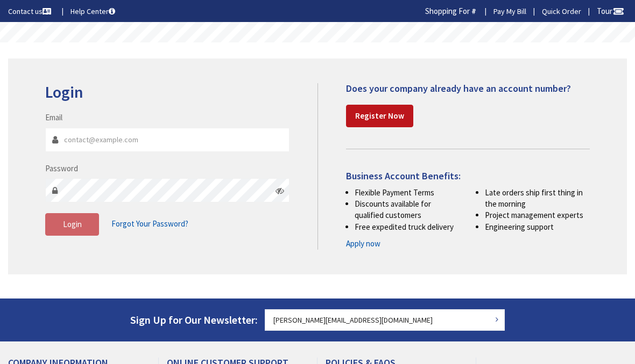 This screenshot has height=364, width=635. I want to click on li: Discounts available for qualified customers, so click(407, 210).